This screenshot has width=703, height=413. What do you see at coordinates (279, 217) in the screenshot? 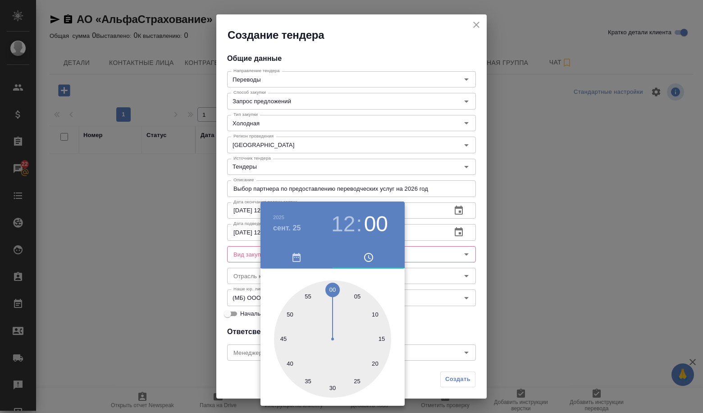
I see `button: 2025` at bounding box center [279, 217].